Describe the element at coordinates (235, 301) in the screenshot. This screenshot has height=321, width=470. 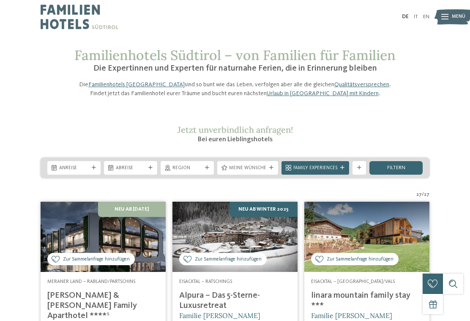
I see `h4: Alpura – Das 5-Sterne-Luxusretreat` at that location.